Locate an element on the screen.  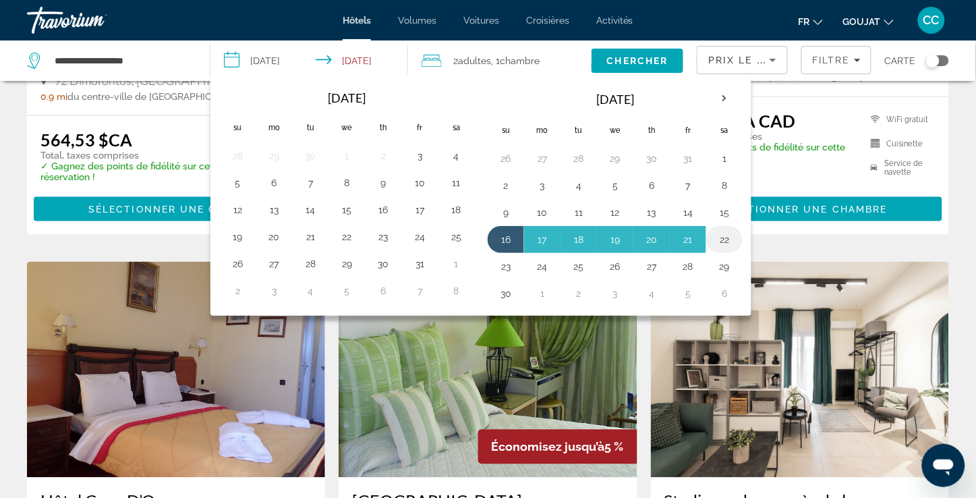
button: Jour 16 is located at coordinates (506, 239).